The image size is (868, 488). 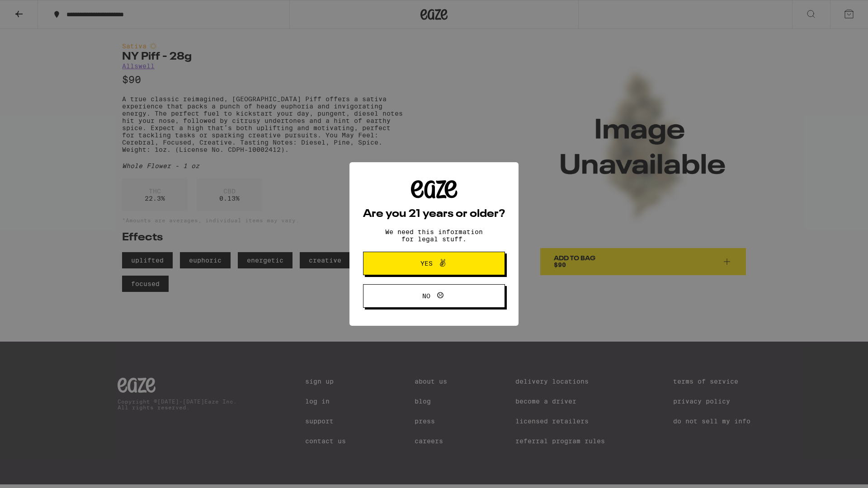 I want to click on h2: Are you 21 years or older?, so click(x=434, y=214).